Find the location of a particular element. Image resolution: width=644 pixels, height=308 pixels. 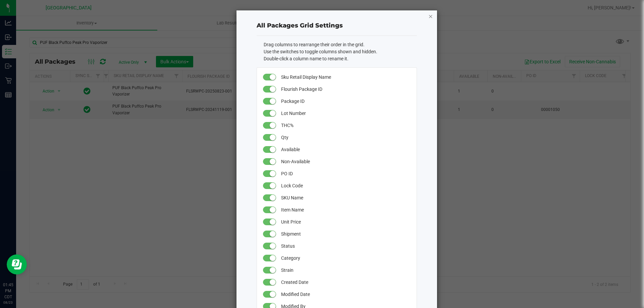

span: Lock Code is located at coordinates (345, 186).